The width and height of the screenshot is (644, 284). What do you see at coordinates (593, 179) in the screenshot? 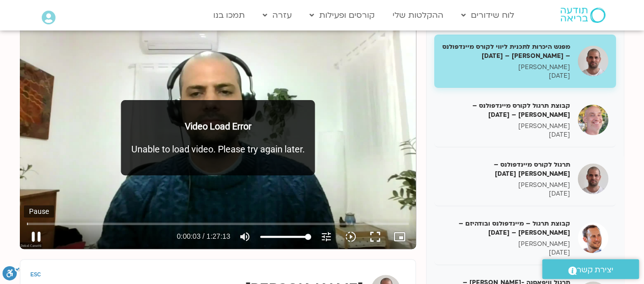
I see `img: תרגול לקורס מיינדפולנס – דקל קנטי 18/12/24` at bounding box center [593, 179].